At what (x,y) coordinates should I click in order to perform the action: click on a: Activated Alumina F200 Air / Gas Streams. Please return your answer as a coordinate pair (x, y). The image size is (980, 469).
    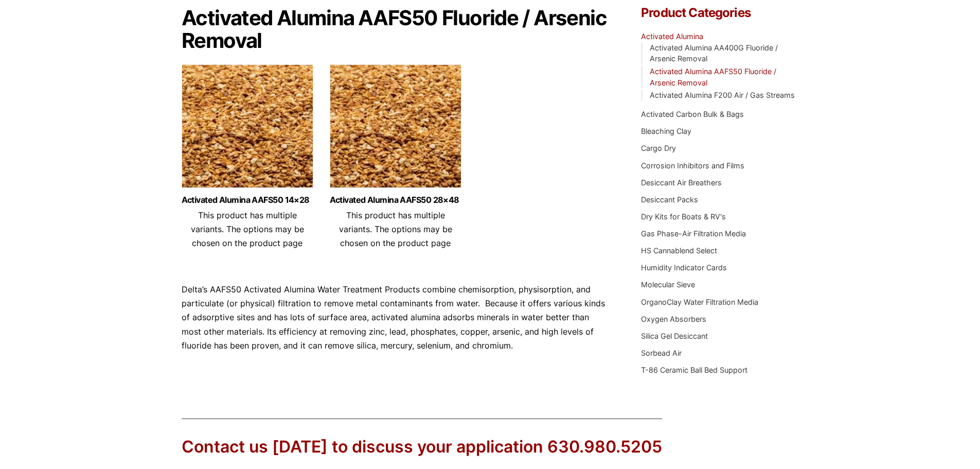
    Looking at the image, I should click on (722, 95).